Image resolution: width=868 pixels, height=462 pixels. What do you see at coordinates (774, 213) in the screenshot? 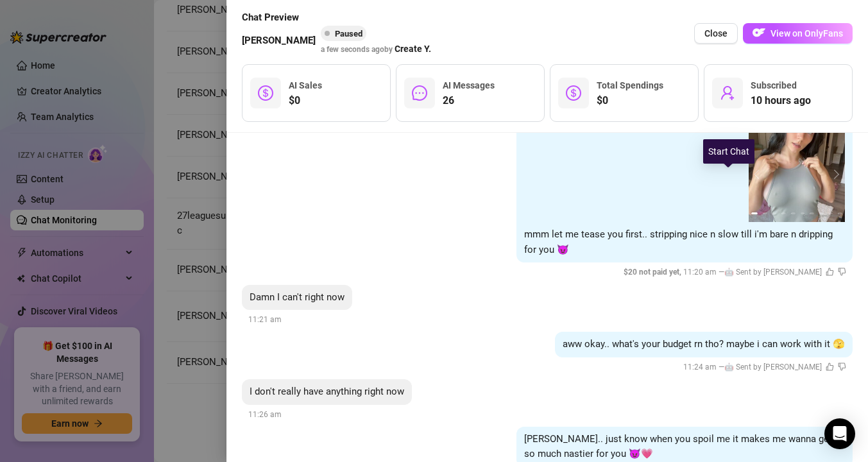
I see `button: 3` at bounding box center [774, 213].